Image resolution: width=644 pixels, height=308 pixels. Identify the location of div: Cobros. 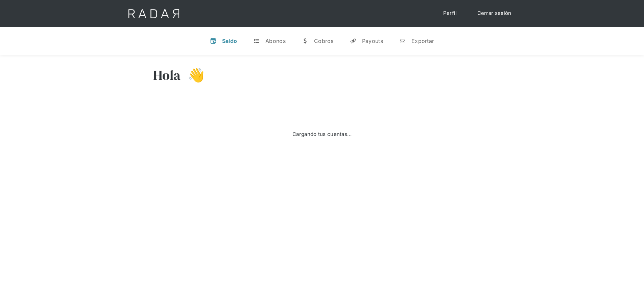
(324, 41).